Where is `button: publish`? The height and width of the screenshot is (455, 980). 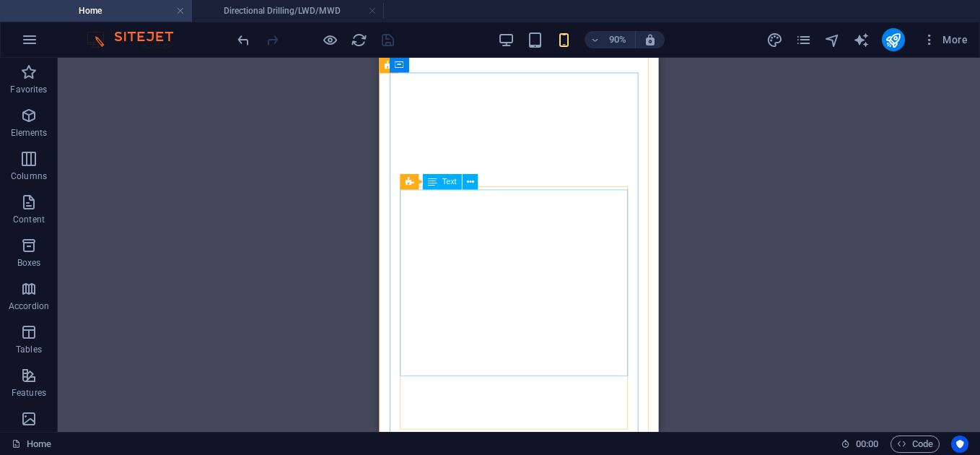 button: publish is located at coordinates (893, 40).